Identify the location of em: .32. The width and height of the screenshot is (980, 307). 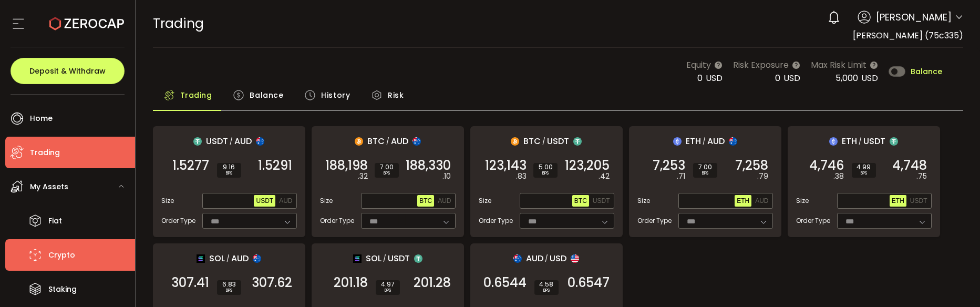
(363, 176).